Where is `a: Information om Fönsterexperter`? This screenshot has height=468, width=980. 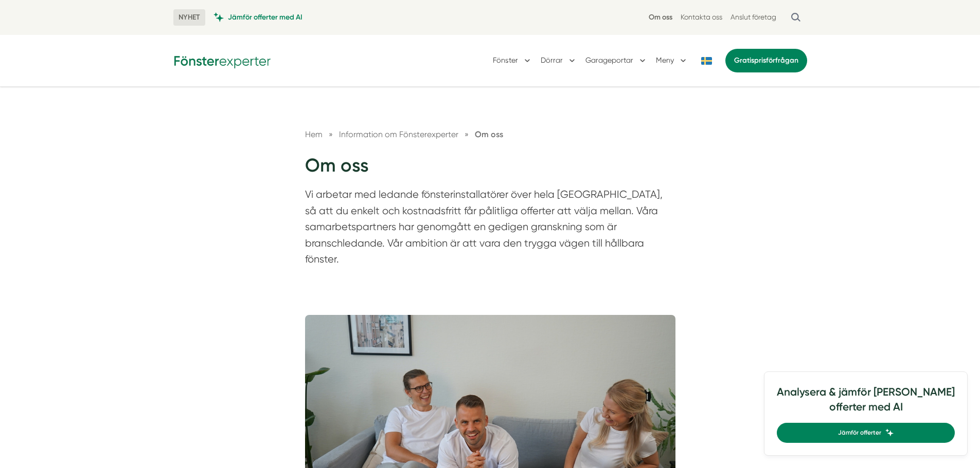
a: Information om Fönsterexperter is located at coordinates (399, 134).